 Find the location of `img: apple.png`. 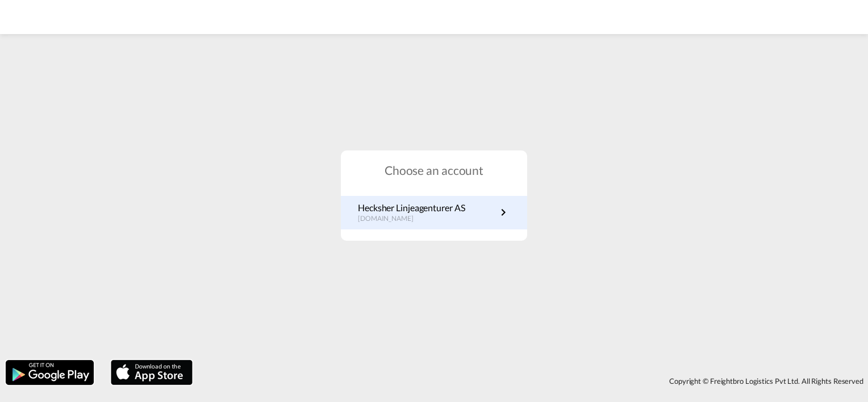

img: apple.png is located at coordinates (151, 373).